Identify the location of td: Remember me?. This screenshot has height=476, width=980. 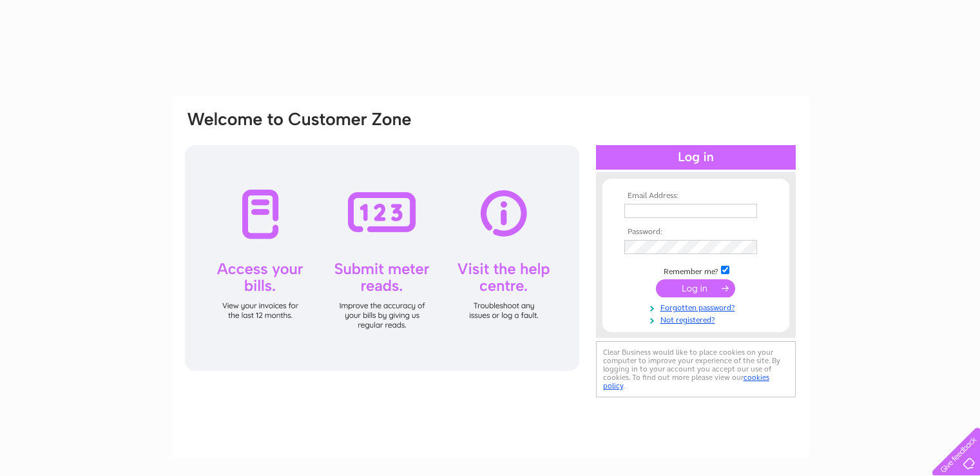
(696, 271).